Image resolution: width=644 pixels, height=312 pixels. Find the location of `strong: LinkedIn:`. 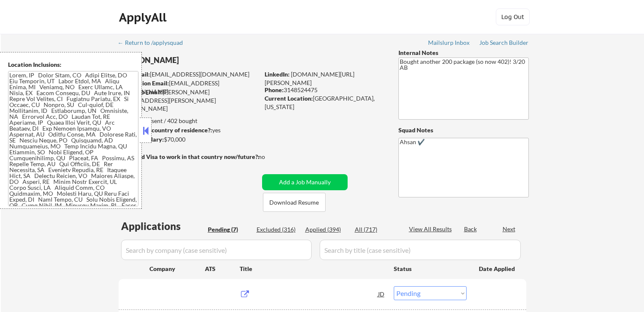

strong: LinkedIn: is located at coordinates (277, 74).